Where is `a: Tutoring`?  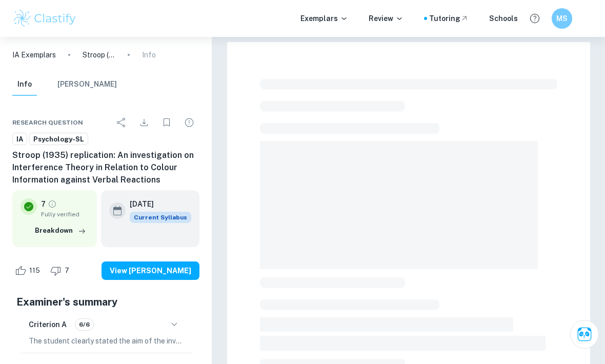
a: Tutoring is located at coordinates (448, 19).